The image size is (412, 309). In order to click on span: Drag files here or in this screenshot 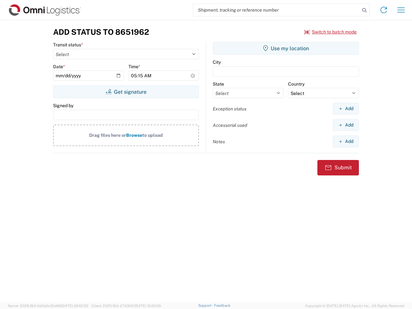, I will do `click(108, 135)`.